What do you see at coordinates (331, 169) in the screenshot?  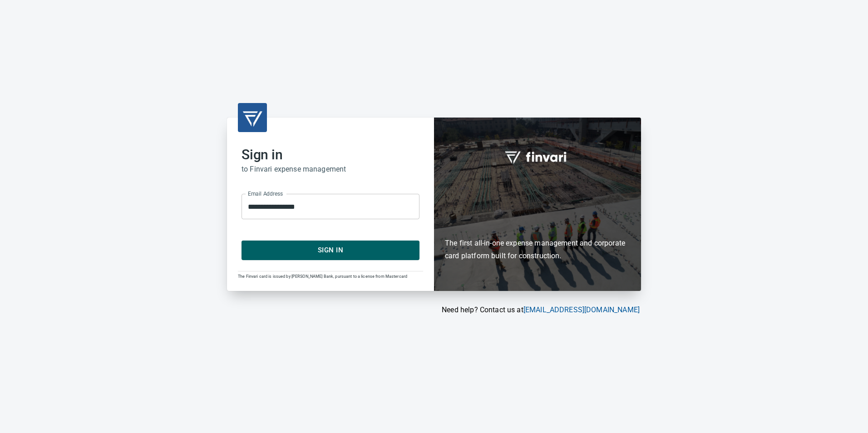 I see `h6: to Finvari expense management` at bounding box center [331, 169].